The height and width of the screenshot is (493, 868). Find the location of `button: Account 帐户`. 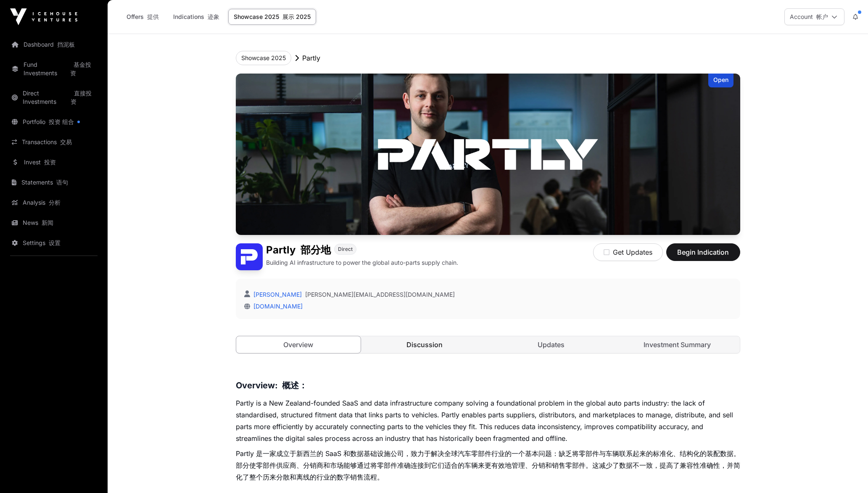

button: Account 帐户 is located at coordinates (814, 17).